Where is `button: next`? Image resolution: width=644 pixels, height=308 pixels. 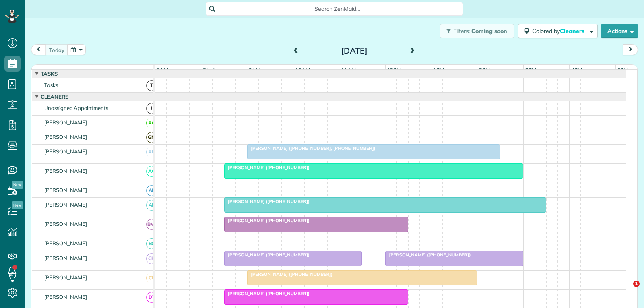 button: next is located at coordinates (630, 50).